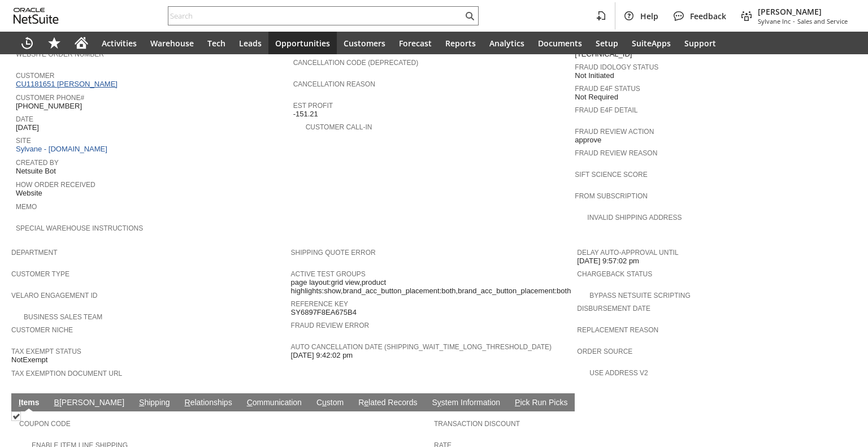 The image size is (868, 447). What do you see at coordinates (37, 163) in the screenshot?
I see `a: Created By` at bounding box center [37, 163].